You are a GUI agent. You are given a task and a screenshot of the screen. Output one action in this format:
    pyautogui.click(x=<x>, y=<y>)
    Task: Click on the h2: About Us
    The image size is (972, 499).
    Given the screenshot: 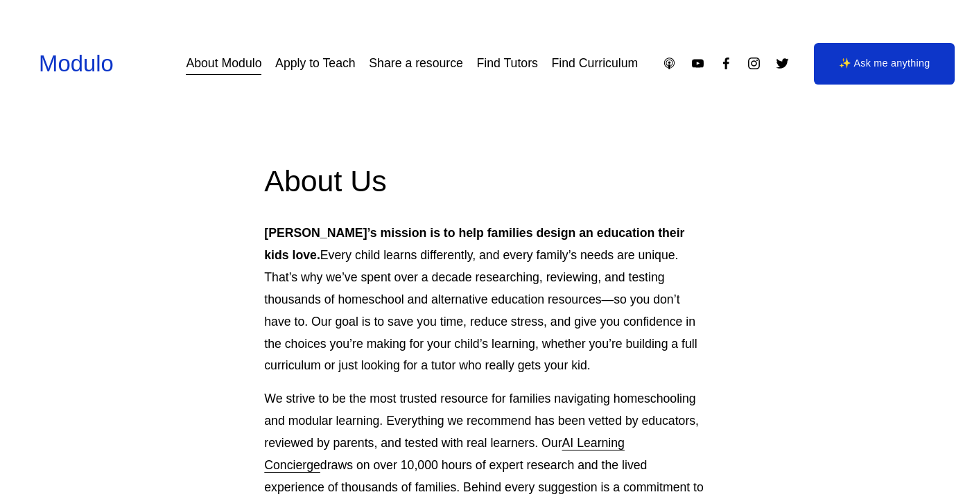 What is the action you would take?
    pyautogui.click(x=485, y=181)
    